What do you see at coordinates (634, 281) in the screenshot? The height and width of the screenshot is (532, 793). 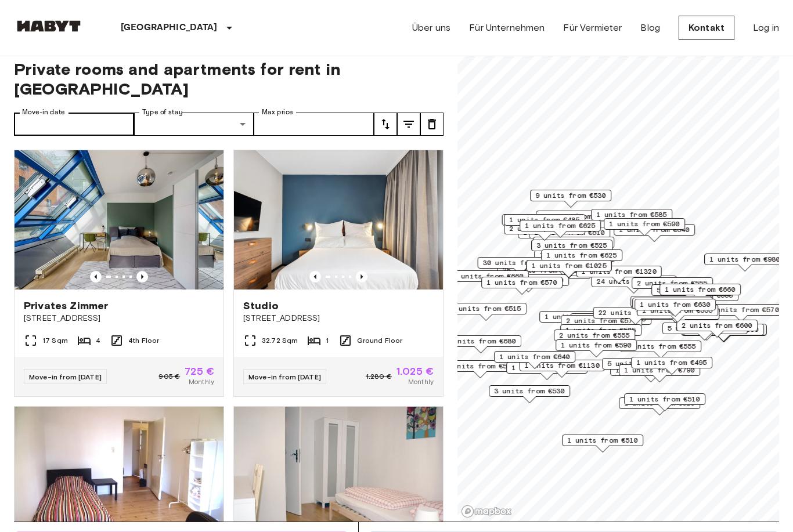 I see `span: 24 units from €530` at bounding box center [634, 281].